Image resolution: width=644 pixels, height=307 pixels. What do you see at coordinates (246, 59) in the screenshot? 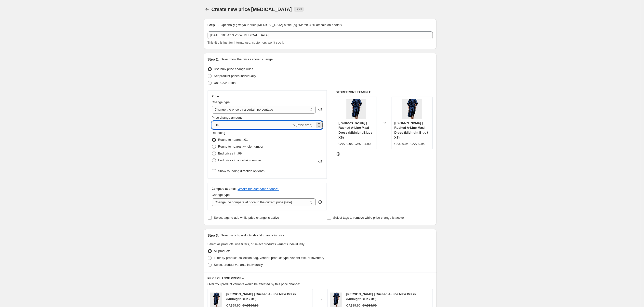
I see `p: Select how the prices should change` at bounding box center [246, 59].